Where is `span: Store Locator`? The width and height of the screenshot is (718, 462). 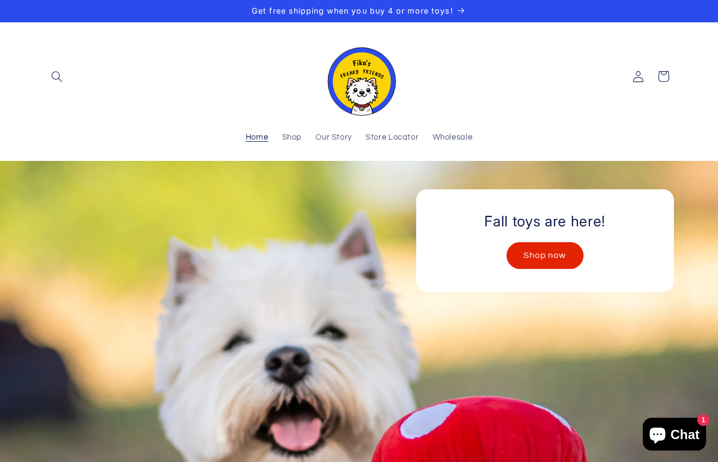
span: Store Locator is located at coordinates (392, 137).